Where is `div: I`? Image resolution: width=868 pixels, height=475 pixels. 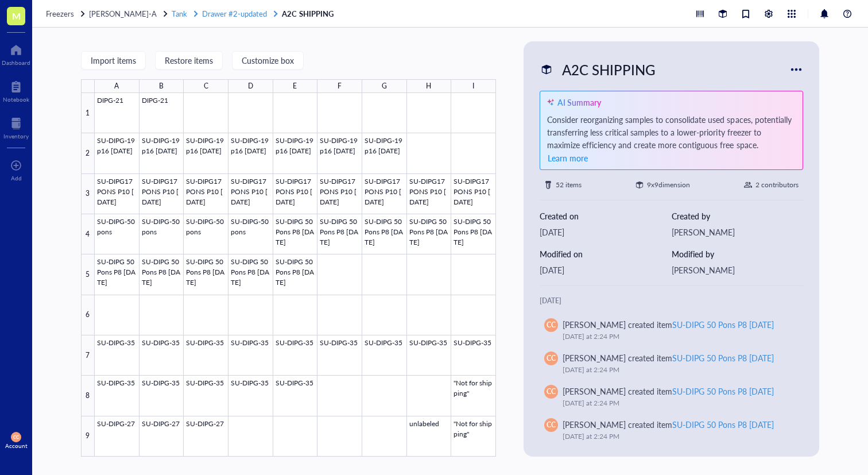
div: I is located at coordinates (473, 86).